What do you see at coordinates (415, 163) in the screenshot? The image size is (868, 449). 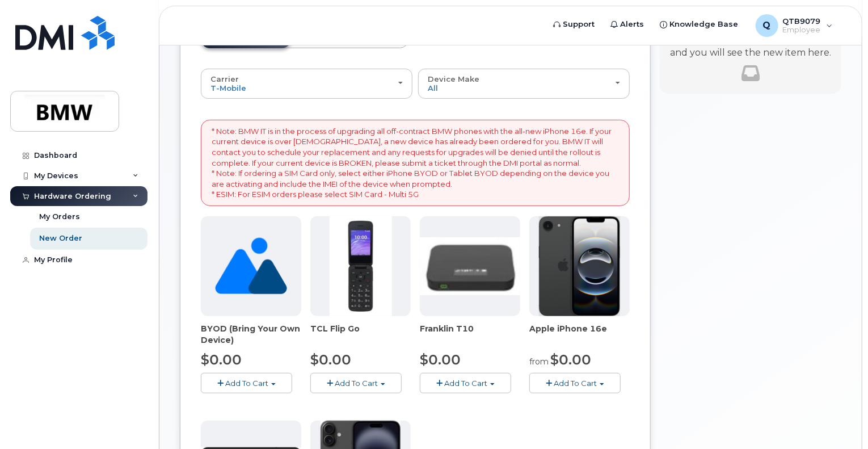 I see `p: * Note: BMW IT is in the process of upgrading all off-contract BMW phones with the all-new iPhone...` at bounding box center [415, 163].